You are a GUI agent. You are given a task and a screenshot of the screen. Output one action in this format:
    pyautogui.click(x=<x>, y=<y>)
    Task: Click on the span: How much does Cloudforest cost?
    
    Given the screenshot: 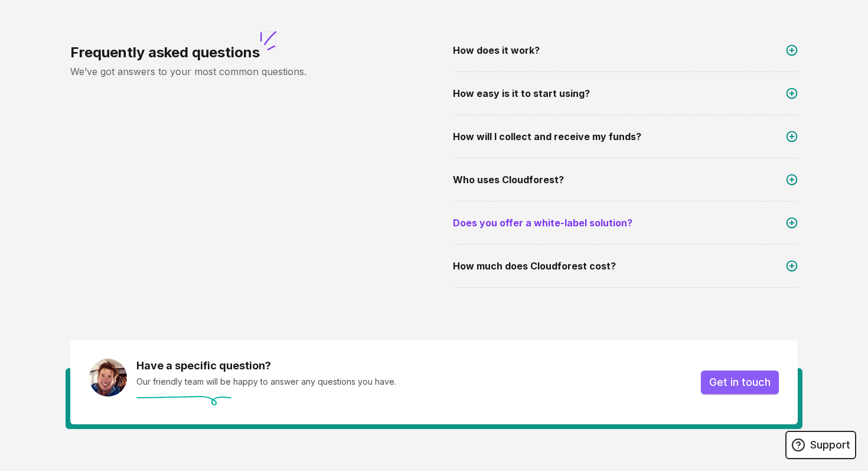 What is the action you would take?
    pyautogui.click(x=534, y=266)
    